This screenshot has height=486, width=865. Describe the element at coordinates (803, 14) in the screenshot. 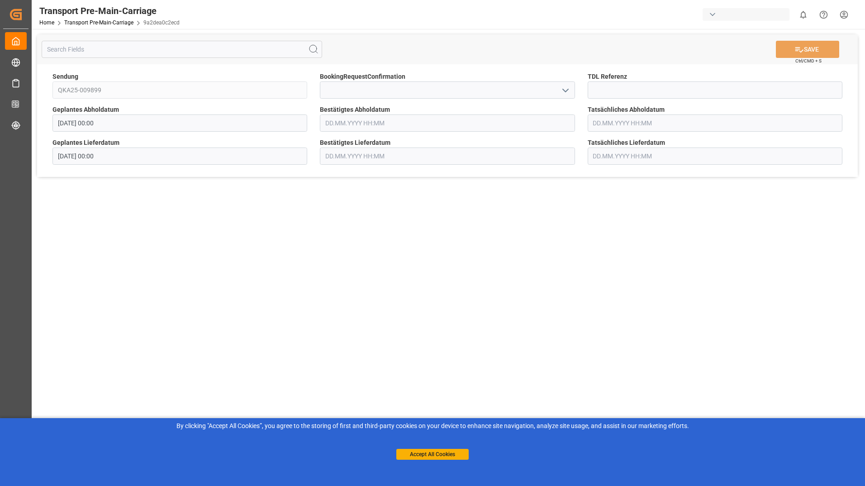

I see `button: show 0 new notifications` at that location.